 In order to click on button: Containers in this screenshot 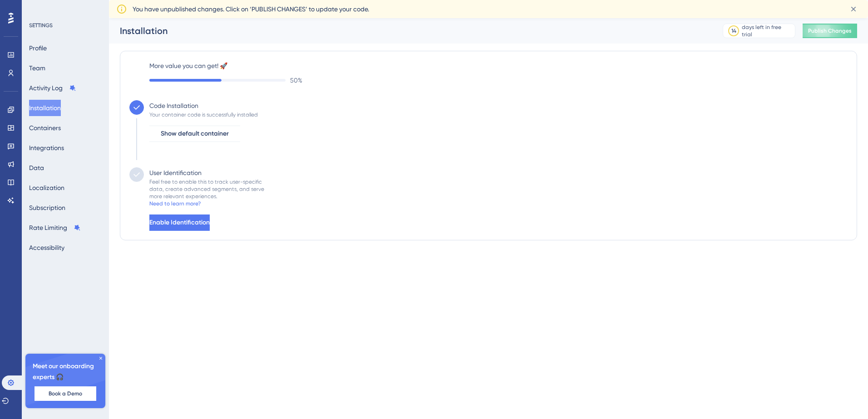, I will do `click(45, 128)`.